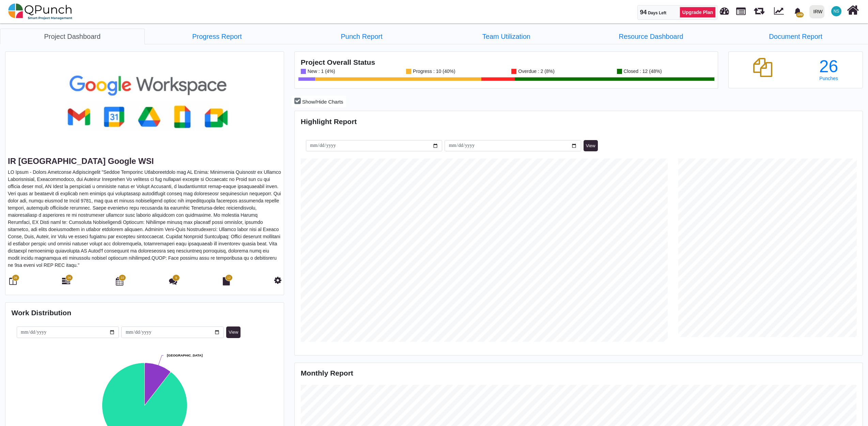 The width and height of the screenshot is (868, 426). What do you see at coordinates (217, 36) in the screenshot?
I see `a: Progress Report` at bounding box center [217, 36].